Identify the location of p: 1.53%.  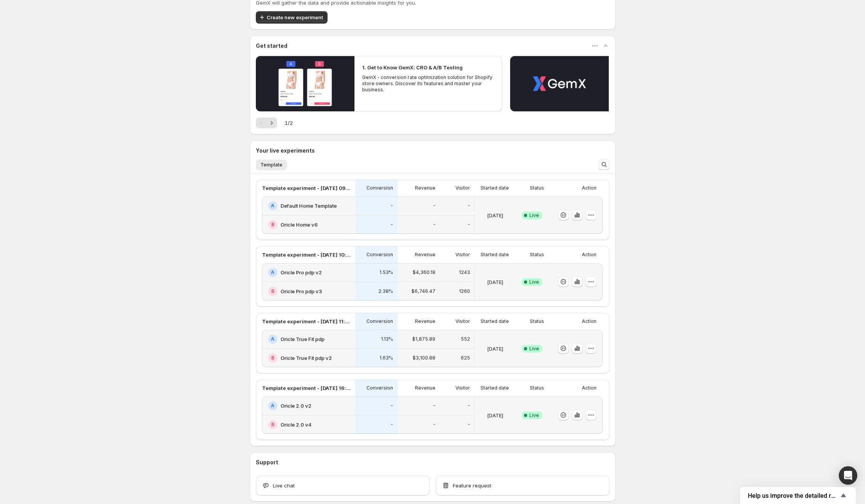
(386, 273).